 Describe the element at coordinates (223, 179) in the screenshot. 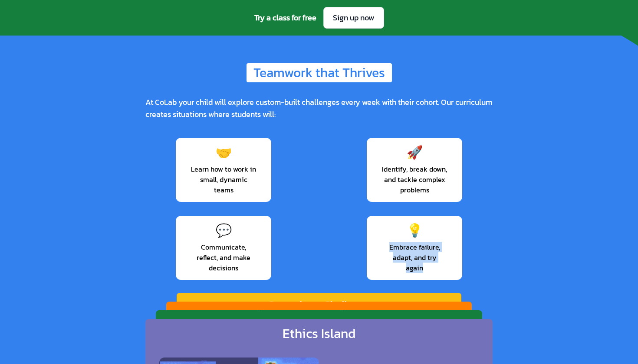

I see `span: Learn how to work in small, dynamic teams` at that location.